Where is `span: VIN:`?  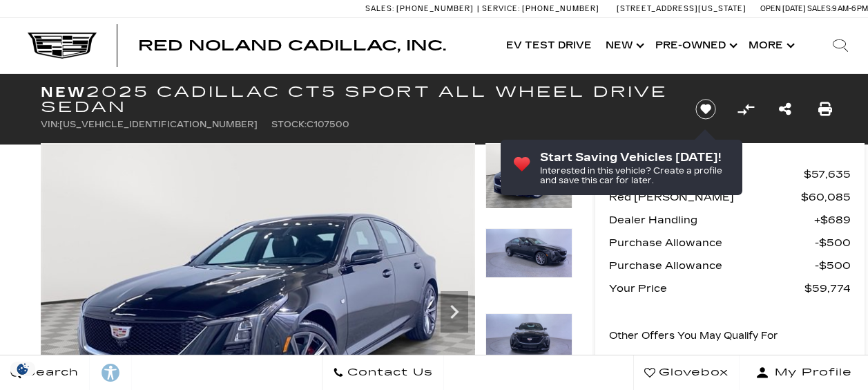
span: VIN: is located at coordinates (50, 124).